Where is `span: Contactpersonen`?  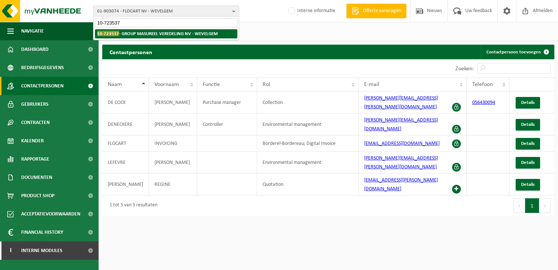
span: Contactpersonen is located at coordinates (42, 86).